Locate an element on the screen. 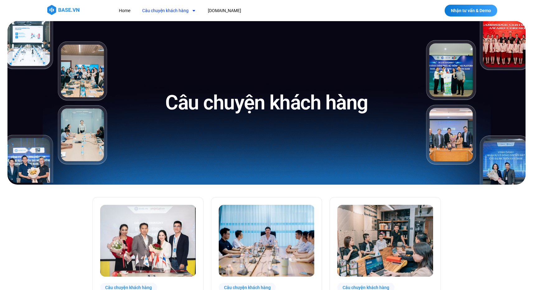  a: Home is located at coordinates (124, 11).